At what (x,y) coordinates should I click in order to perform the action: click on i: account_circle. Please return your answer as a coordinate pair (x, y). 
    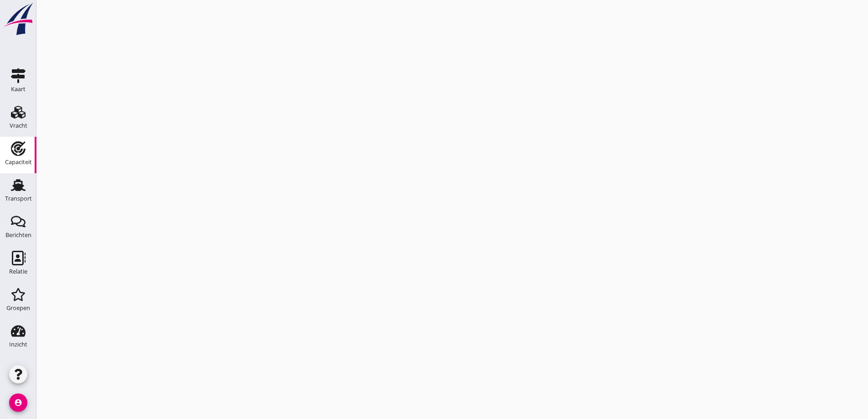
    Looking at the image, I should click on (18, 403).